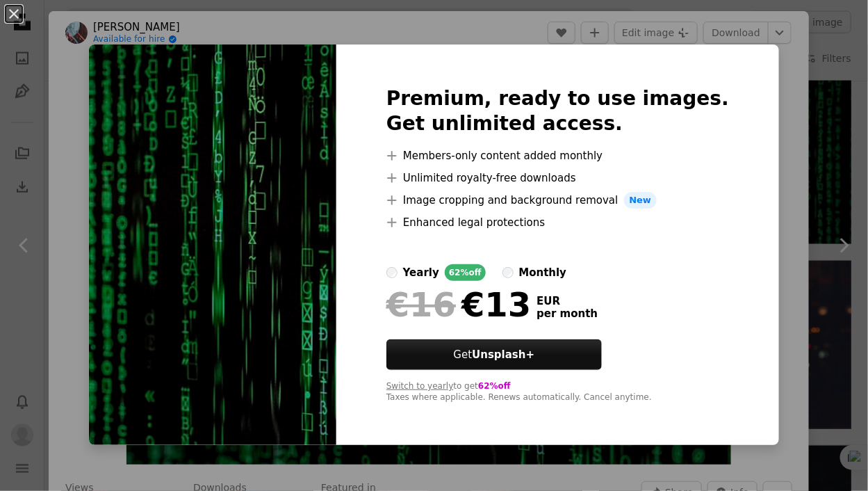  Describe the element at coordinates (494, 387) in the screenshot. I see `span: 62% off` at that location.